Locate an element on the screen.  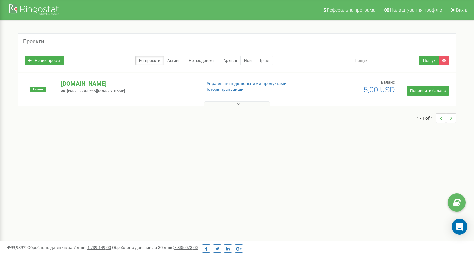
a: Не продовжені is located at coordinates (203, 61).